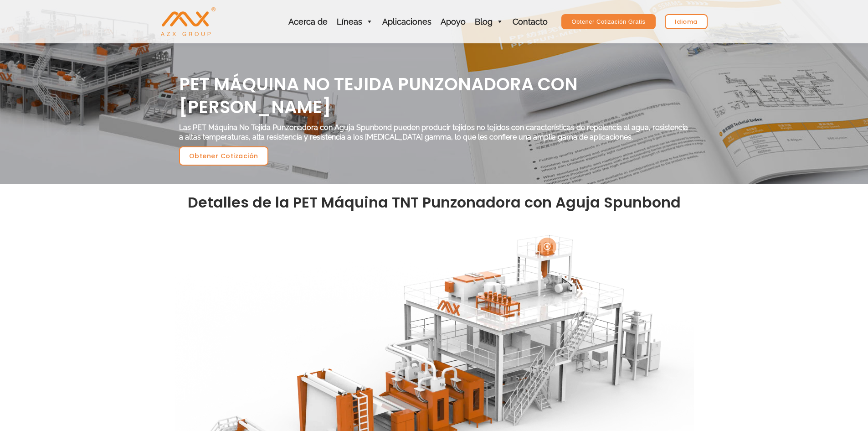  I want to click on h2: Detalles de la PET Máquina TNT Punzonadora con Aguja Spunbond, so click(434, 202).